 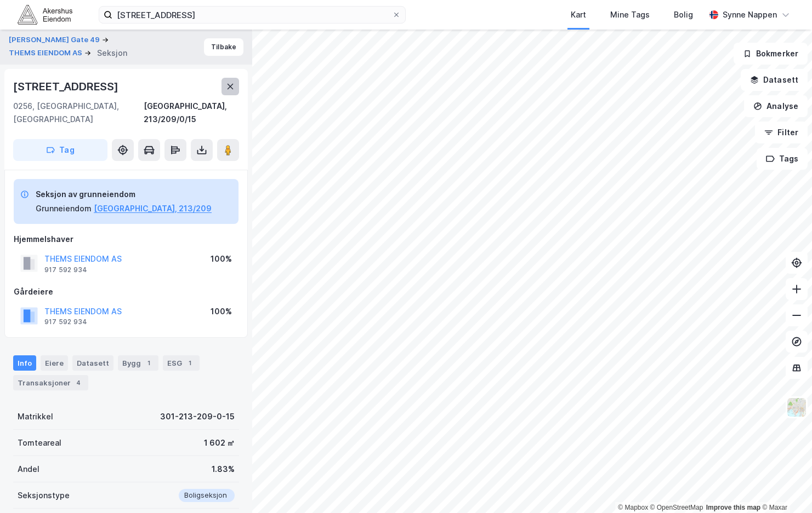 I want to click on button: THEMS EIENDOM AS, so click(x=47, y=53).